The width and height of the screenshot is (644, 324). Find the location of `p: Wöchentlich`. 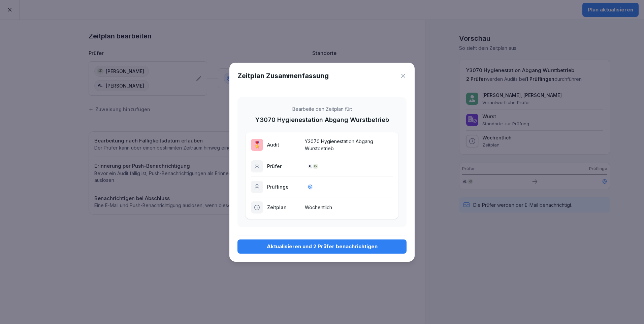

p: Wöchentlich is located at coordinates (349, 207).